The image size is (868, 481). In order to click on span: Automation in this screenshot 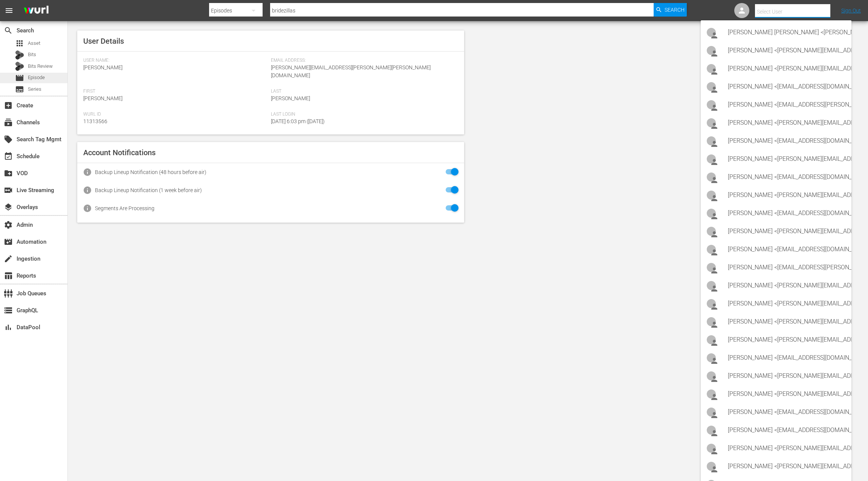, I will do `click(9, 242)`.